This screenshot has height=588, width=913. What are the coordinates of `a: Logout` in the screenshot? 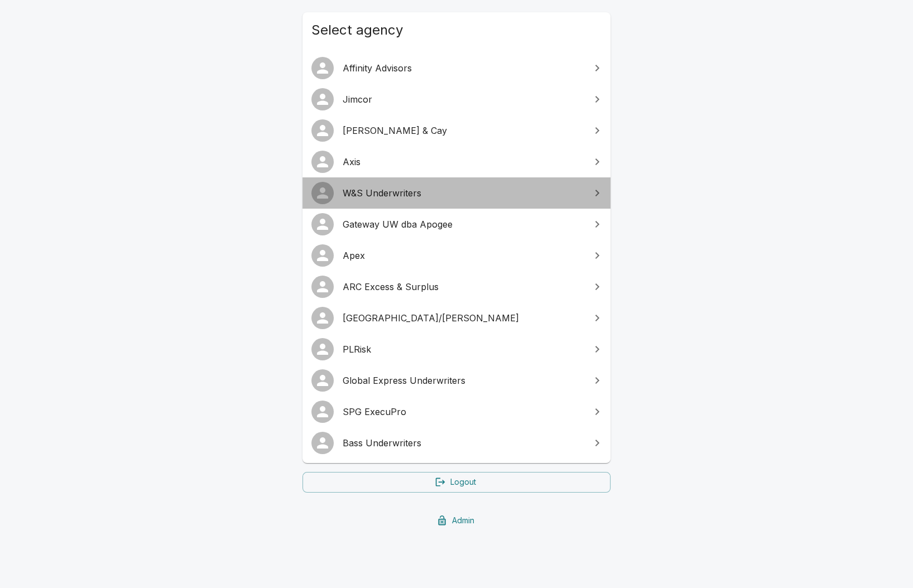 It's located at (456, 482).